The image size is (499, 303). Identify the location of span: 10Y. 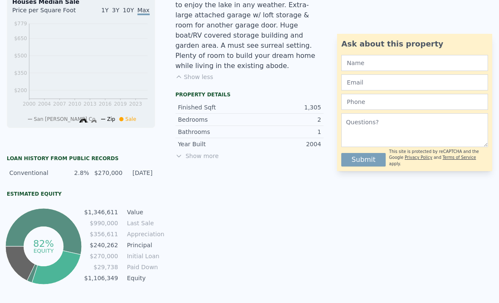
(128, 10).